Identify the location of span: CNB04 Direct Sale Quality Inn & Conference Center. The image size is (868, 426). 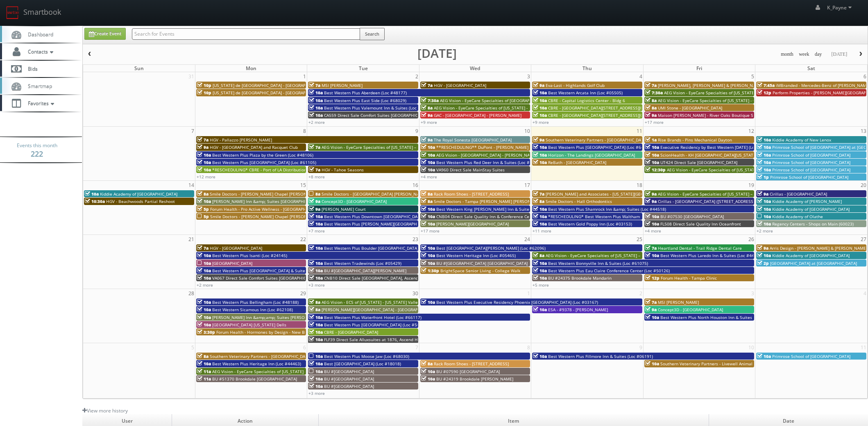
(486, 217).